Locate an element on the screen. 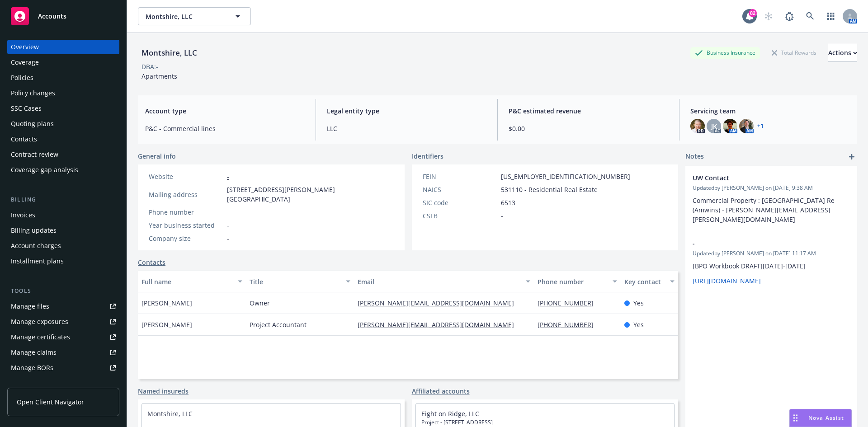 The height and width of the screenshot is (427, 868). div: CSLB is located at coordinates (460, 216).